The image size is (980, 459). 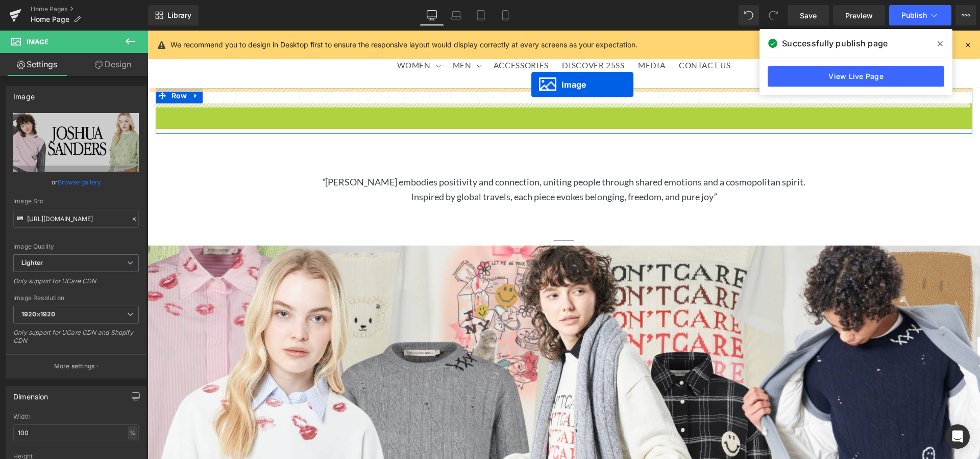 I want to click on div: Image Resolution, so click(x=76, y=298).